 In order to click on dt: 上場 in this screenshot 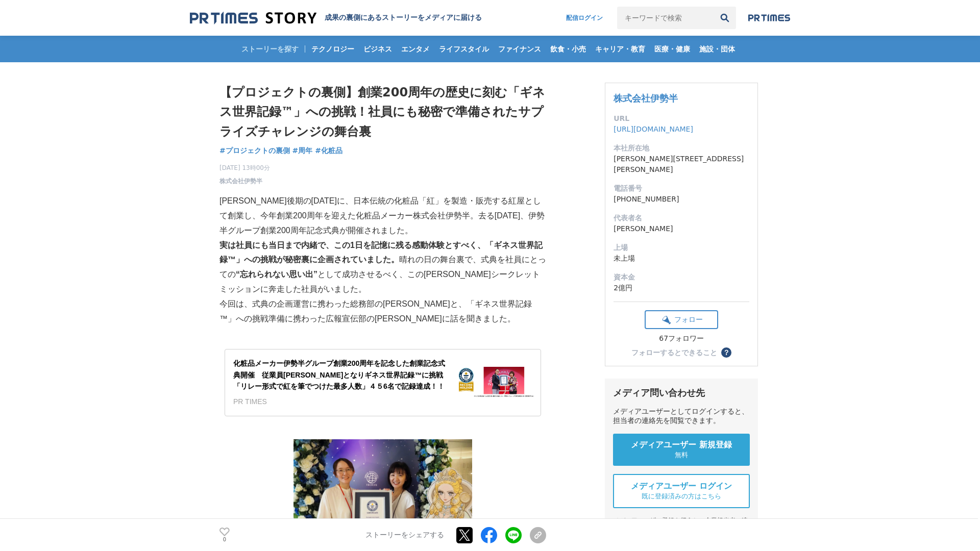, I will do `click(681, 248)`.